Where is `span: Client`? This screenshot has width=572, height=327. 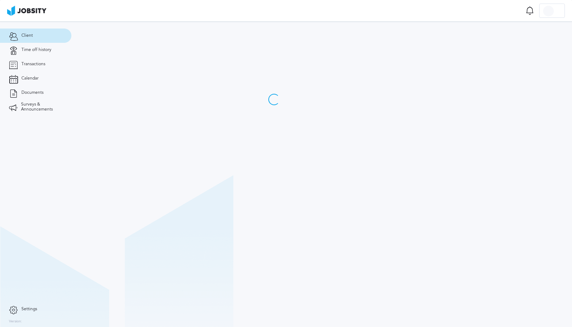 span: Client is located at coordinates (27, 36).